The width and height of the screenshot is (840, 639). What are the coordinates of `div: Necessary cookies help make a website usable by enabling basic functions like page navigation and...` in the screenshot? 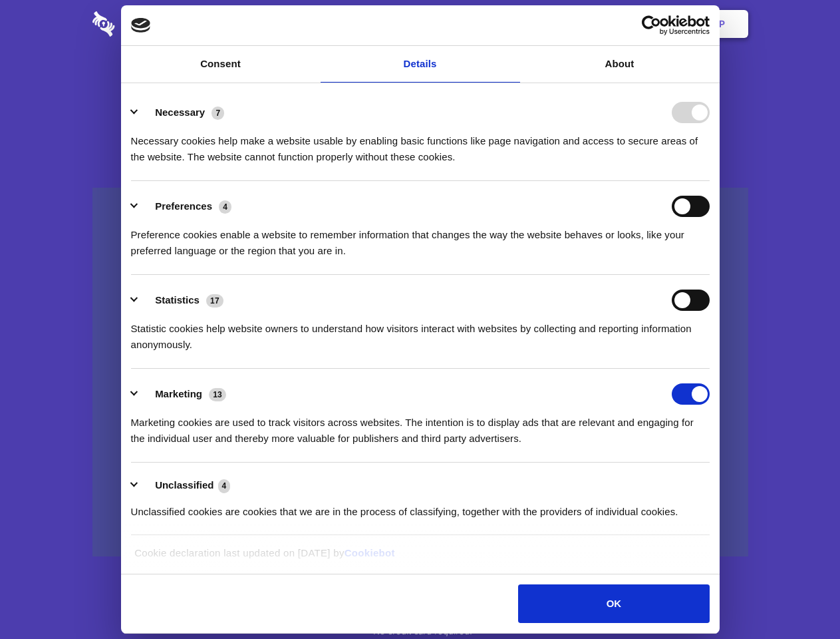 It's located at (420, 144).